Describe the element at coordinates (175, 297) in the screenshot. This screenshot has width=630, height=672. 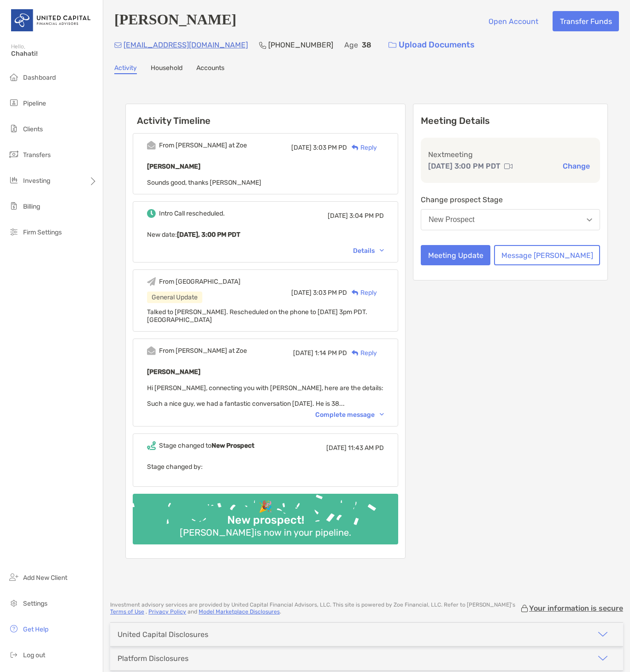
I see `div: General Update` at that location.